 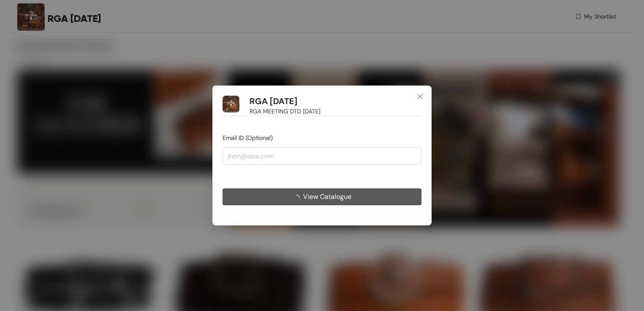 What do you see at coordinates (327, 196) in the screenshot?
I see `span: View Catalogue` at bounding box center [327, 196].